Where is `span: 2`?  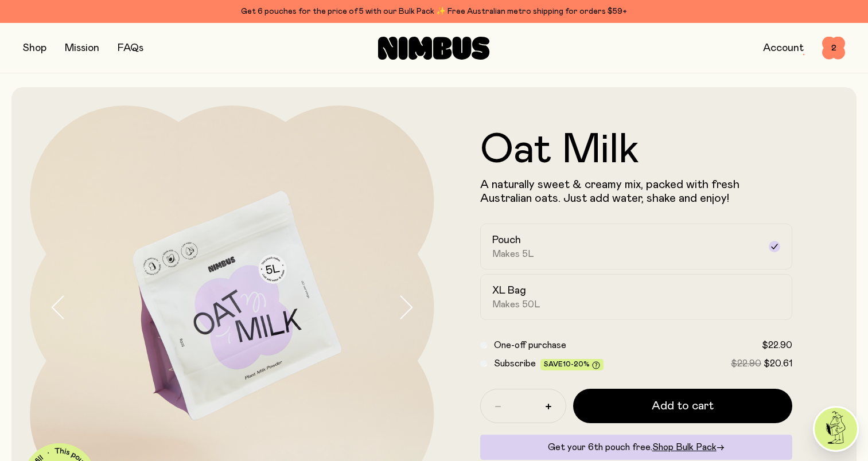 span: 2 is located at coordinates (833, 48).